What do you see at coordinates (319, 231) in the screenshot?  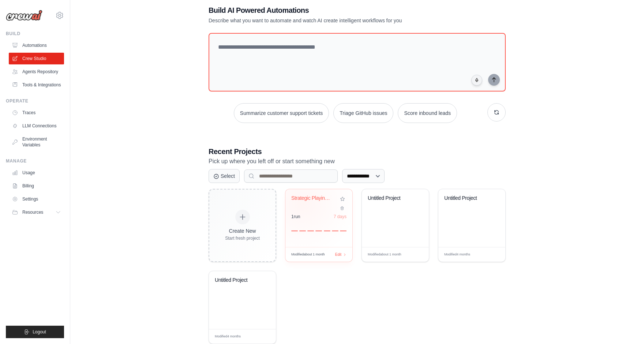 I see `div: Day 4: 0 executions` at bounding box center [319, 231].